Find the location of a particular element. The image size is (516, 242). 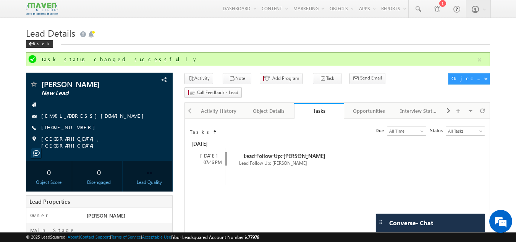

div: 07:46 PM is located at coordinates (209, 162).